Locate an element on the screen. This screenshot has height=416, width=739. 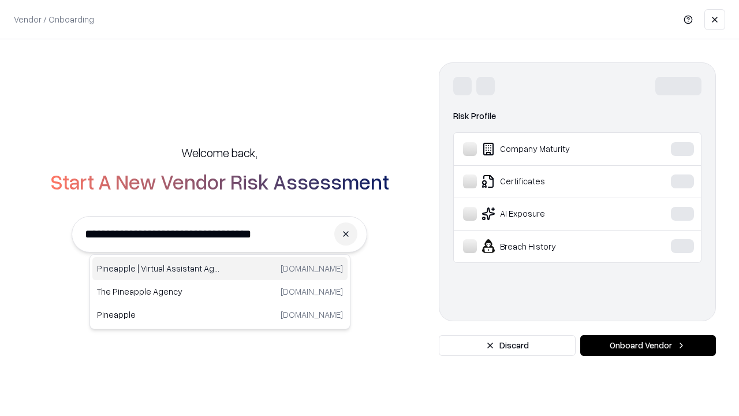
div: Certificates is located at coordinates (549, 181).